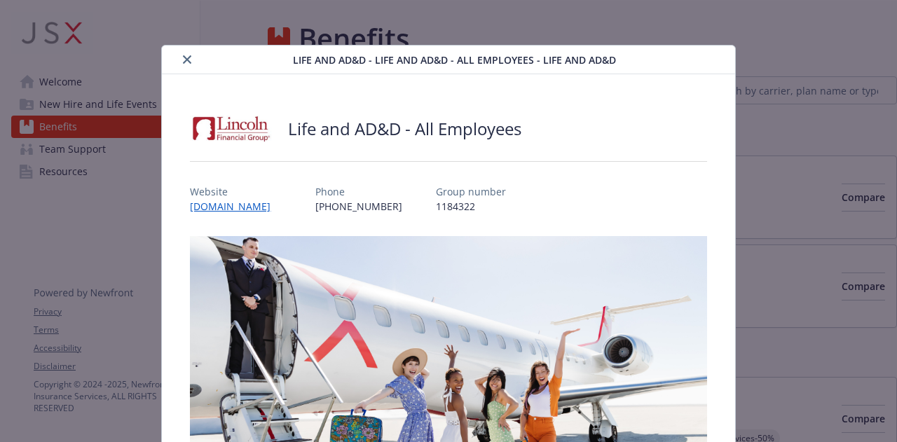  What do you see at coordinates (236, 191) in the screenshot?
I see `p: Website` at bounding box center [236, 191].